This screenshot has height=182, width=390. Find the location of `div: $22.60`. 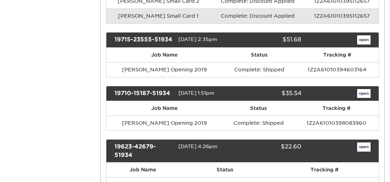

div: $22.60 is located at coordinates (272, 151).